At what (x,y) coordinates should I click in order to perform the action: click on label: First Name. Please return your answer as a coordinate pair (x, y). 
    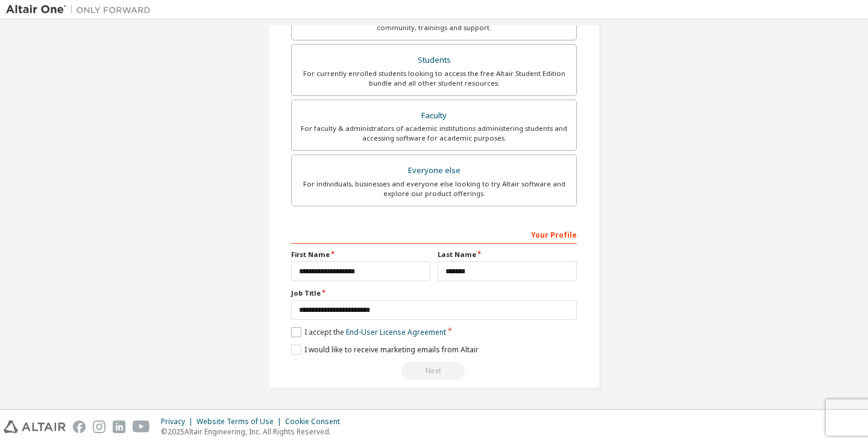
    Looking at the image, I should click on (361, 255).